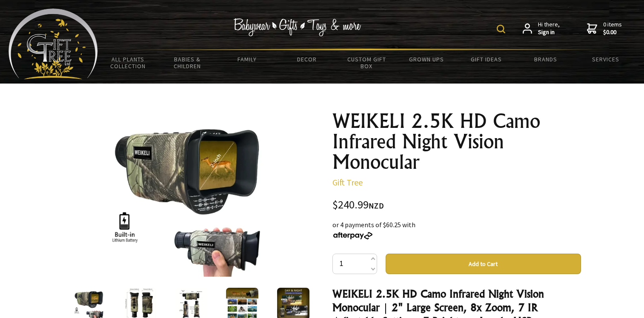  What do you see at coordinates (247, 59) in the screenshot?
I see `a: Family` at bounding box center [247, 59].